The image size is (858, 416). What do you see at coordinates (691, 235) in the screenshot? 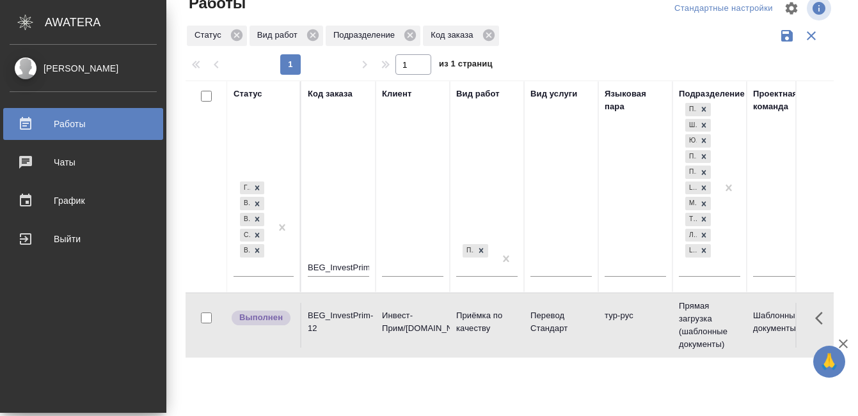
I see `div: Локализация` at bounding box center [691, 235].